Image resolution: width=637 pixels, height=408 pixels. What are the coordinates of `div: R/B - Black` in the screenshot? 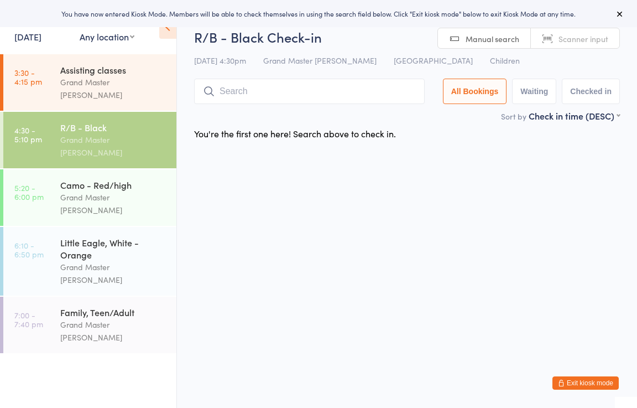 It's located at (113, 127).